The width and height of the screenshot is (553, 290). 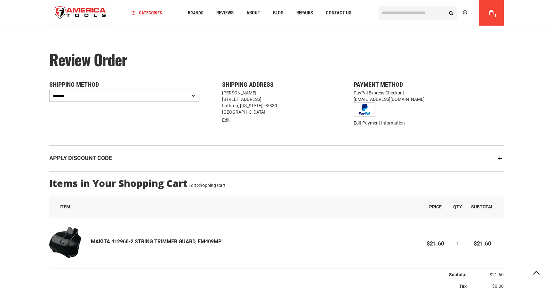 What do you see at coordinates (365, 109) in the screenshot?
I see `img: Buy now with PayPal` at bounding box center [365, 109].